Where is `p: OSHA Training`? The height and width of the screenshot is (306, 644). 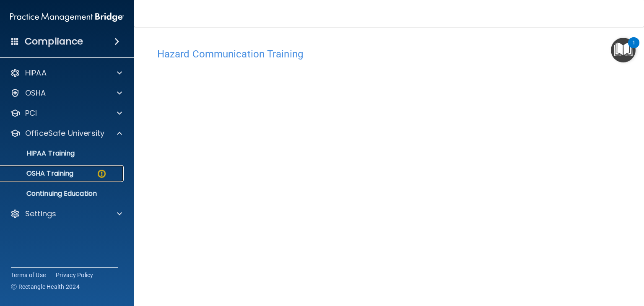 p: OSHA Training is located at coordinates (39, 174).